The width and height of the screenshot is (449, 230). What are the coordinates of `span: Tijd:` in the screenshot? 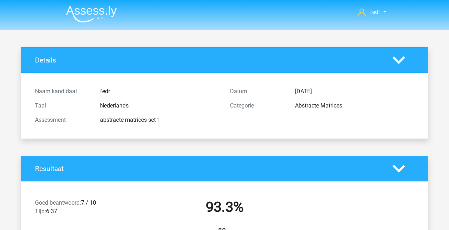 It's located at (40, 211).